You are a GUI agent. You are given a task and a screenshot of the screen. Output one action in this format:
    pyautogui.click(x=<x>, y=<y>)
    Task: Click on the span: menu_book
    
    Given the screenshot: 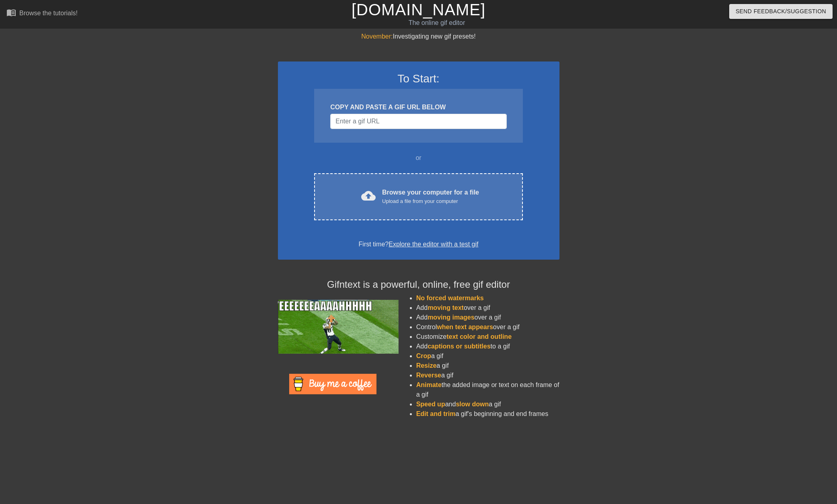 What is the action you would take?
    pyautogui.click(x=11, y=13)
    